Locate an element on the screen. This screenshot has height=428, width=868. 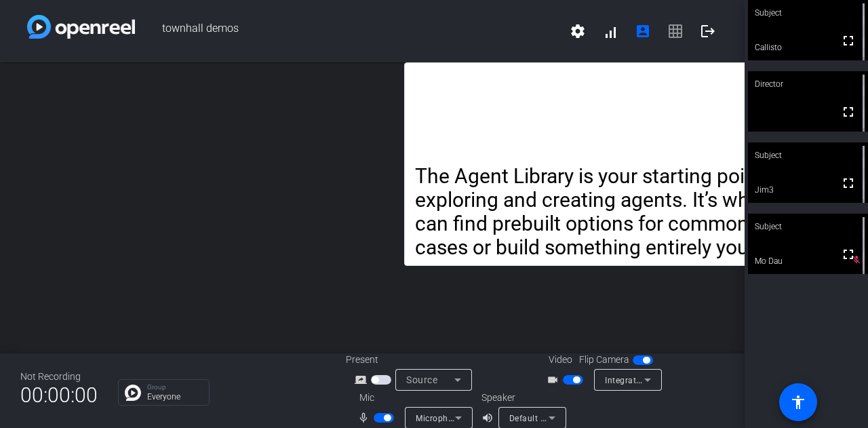
mat-icon: screen_share_outline is located at coordinates (363, 380).